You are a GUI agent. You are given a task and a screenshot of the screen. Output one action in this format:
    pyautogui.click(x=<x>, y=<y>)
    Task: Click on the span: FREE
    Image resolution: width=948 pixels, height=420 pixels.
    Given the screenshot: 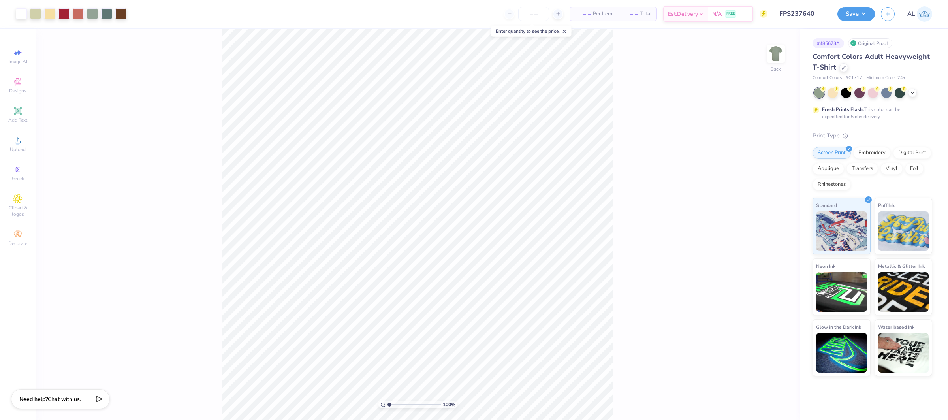 What is the action you would take?
    pyautogui.click(x=731, y=14)
    